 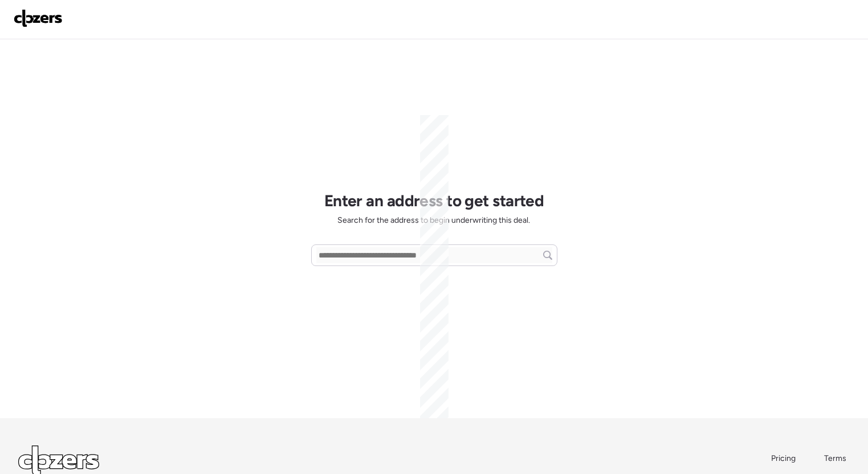 I want to click on img: Logo, so click(x=38, y=18).